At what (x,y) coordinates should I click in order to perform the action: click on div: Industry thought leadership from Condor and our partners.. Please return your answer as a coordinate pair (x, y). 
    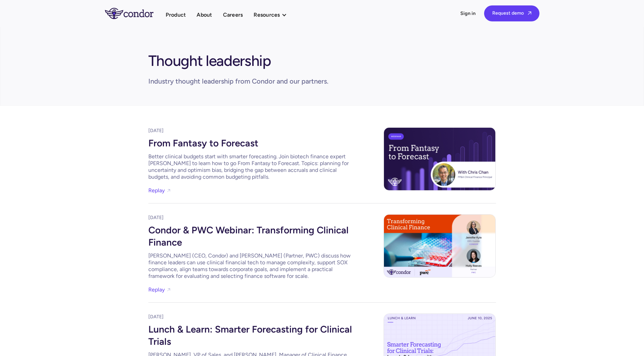
    Looking at the image, I should click on (238, 81).